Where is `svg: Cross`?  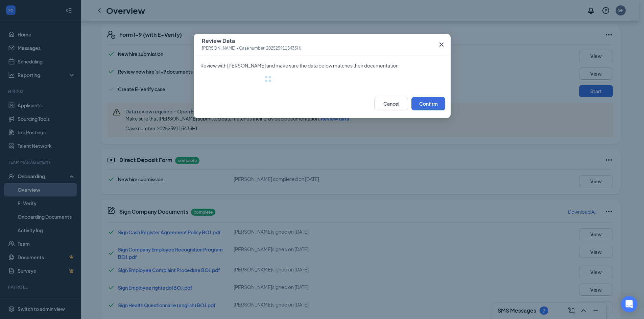 svg: Cross is located at coordinates (442, 45).